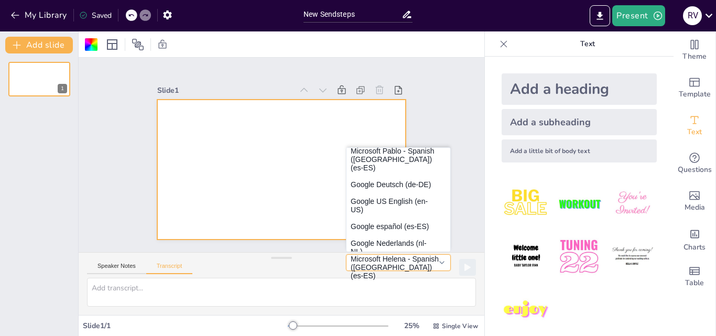 The width and height of the screenshot is (716, 336). I want to click on span: Media, so click(695, 208).